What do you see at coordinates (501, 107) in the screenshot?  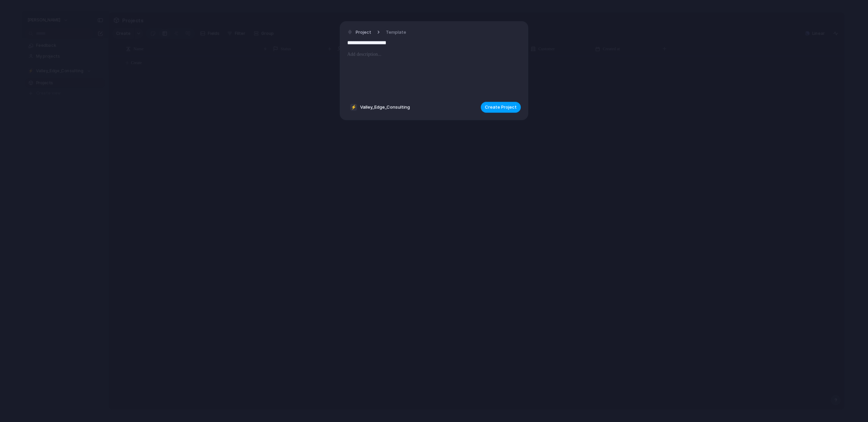 I see `button: Create Project` at bounding box center [501, 107].